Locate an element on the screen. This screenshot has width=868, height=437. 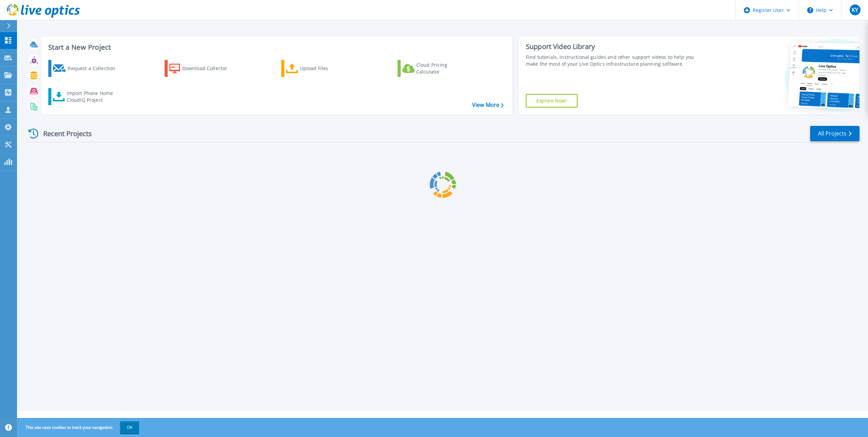
h3: Start a New Project is located at coordinates (276, 47).